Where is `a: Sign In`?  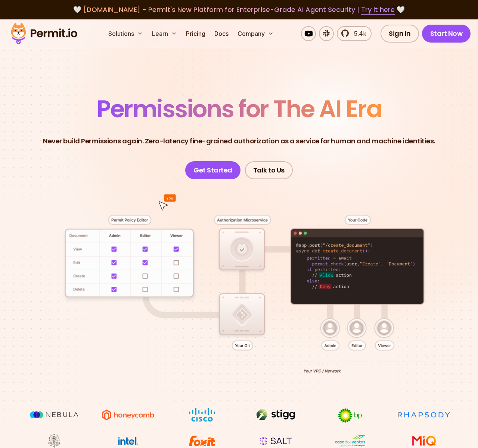 a: Sign In is located at coordinates (400, 34).